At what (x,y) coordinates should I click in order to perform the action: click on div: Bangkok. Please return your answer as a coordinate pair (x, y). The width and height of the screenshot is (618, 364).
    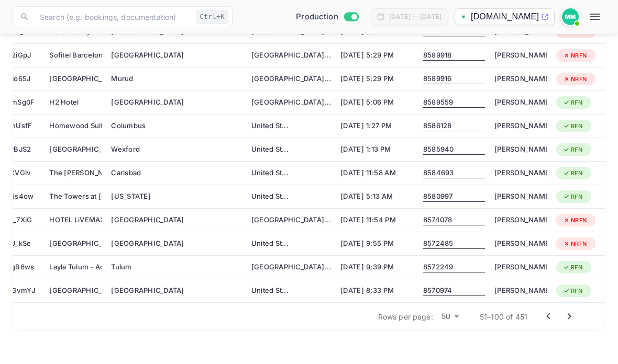
    Looking at the image, I should click on (177, 103).